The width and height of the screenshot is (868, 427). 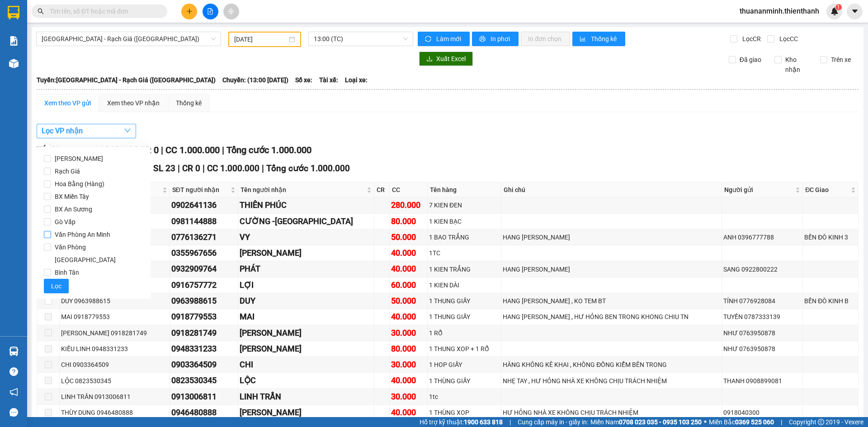 I want to click on div: CHI 0903364509, so click(x=114, y=365).